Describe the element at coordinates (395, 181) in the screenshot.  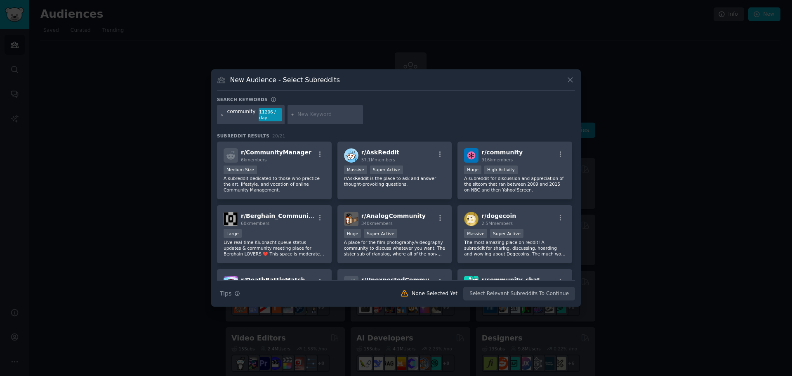
I see `p: r/AskReddit is the place to ask and answer thought-provoking questions.` at that location.